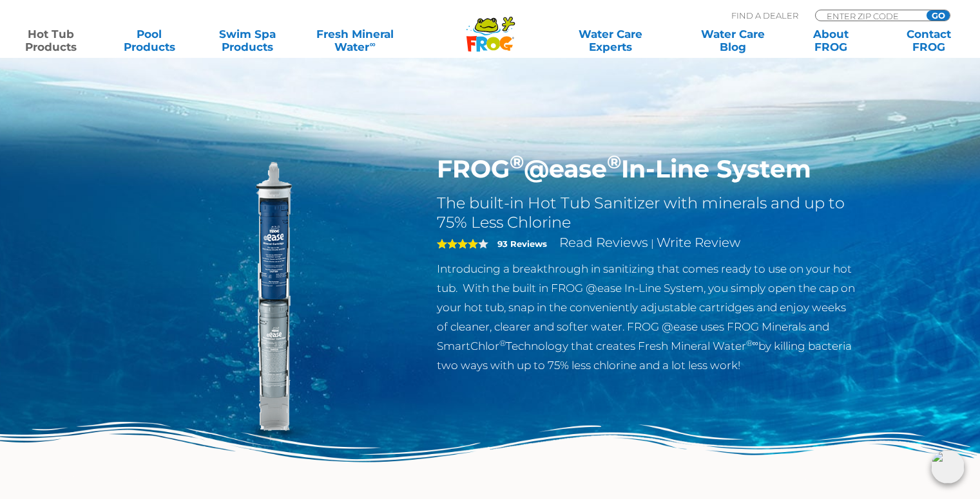 The height and width of the screenshot is (499, 980). I want to click on img: openIcon, so click(948, 467).